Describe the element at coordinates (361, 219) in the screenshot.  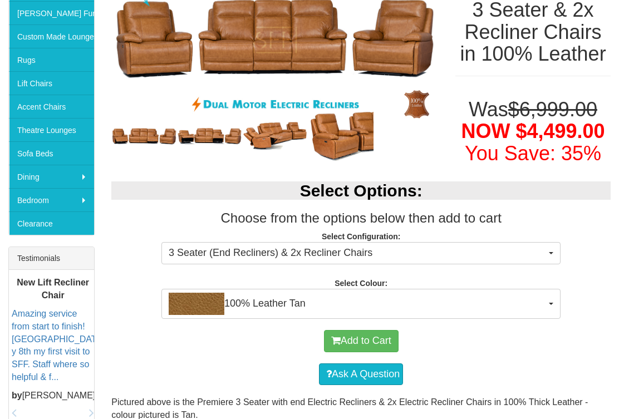
I see `h3: Choose from the options below then add to cart` at that location.